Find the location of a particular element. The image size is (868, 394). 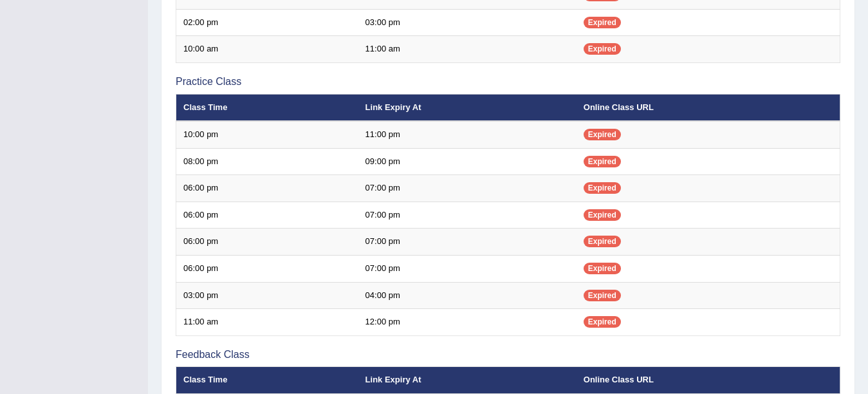

td: 02:00 pm is located at coordinates (267, 23).